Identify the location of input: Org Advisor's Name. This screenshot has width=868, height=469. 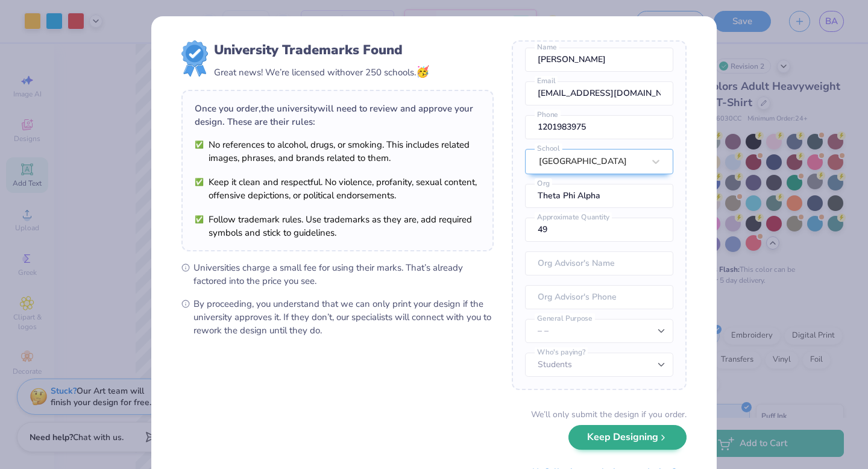
(599, 264).